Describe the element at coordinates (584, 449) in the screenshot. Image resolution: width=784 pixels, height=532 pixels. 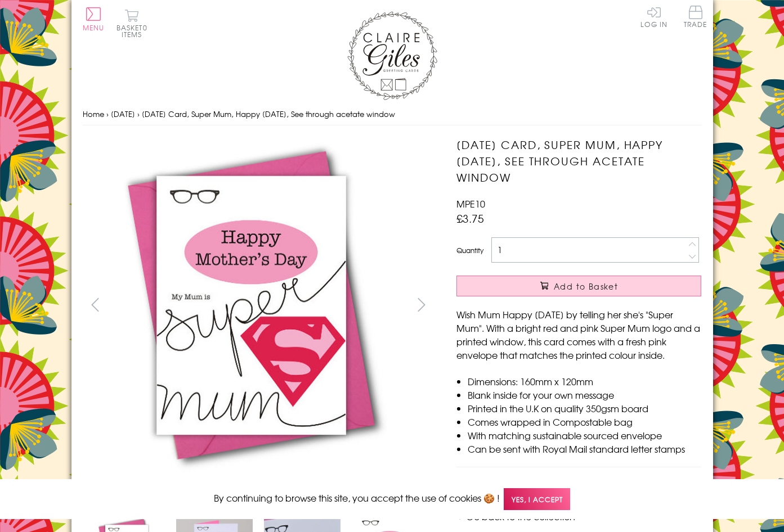
I see `li: Can be sent with Royal Mail standard letter stamps` at that location.